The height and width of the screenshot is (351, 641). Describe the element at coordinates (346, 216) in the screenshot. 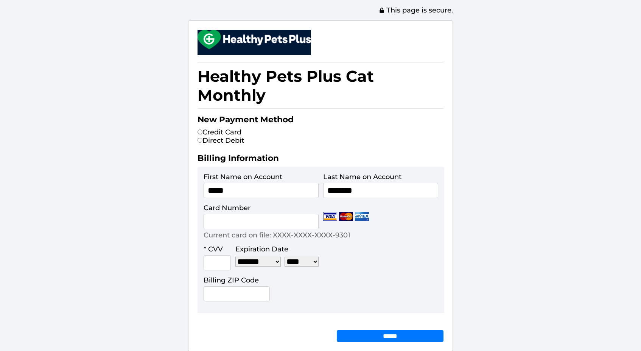

I see `img: Mastercard` at that location.